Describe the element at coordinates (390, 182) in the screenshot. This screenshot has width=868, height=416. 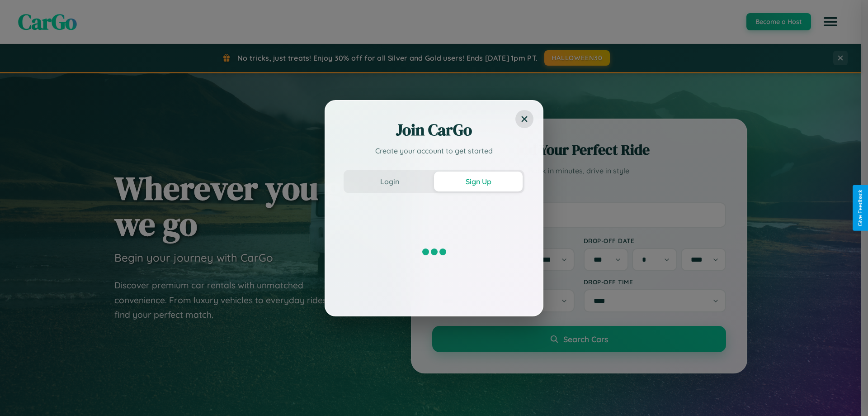
I see `button: Login` at that location.